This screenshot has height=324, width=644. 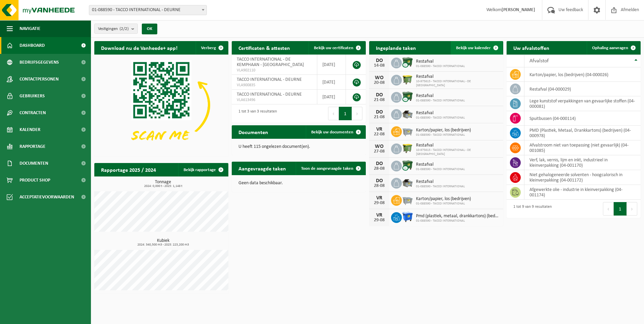 I want to click on div: 14-08, so click(x=379, y=66).